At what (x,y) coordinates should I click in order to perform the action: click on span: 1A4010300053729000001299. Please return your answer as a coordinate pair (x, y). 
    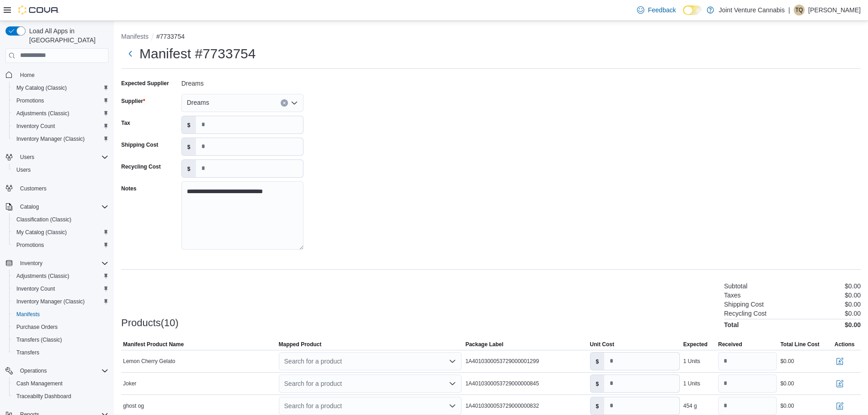
    Looking at the image, I should click on (502, 361).